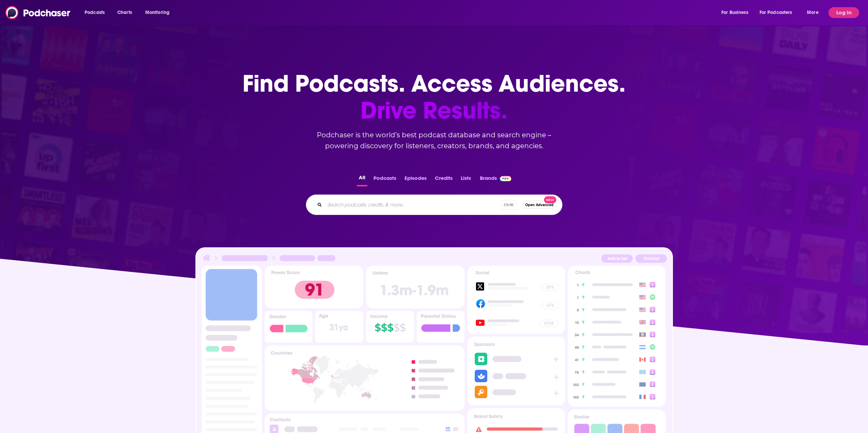 This screenshot has height=433, width=868. I want to click on img: Podcast Insights Countries, so click(364, 378).